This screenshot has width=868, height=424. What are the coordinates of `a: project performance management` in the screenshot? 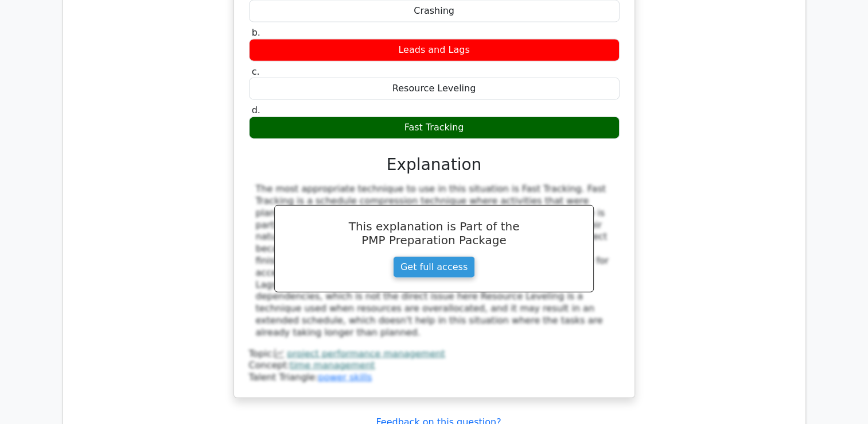 It's located at (365, 353).